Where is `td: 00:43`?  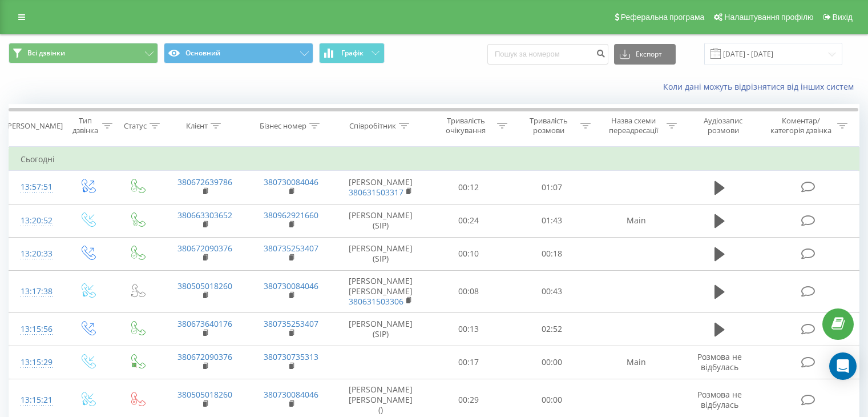
td: 00:43 is located at coordinates (551, 291).